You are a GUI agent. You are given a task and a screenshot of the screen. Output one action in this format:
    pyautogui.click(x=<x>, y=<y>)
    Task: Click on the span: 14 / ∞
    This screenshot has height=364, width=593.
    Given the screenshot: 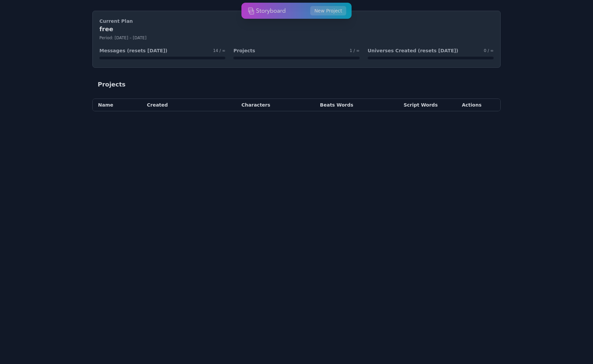 What is the action you would take?
    pyautogui.click(x=219, y=51)
    